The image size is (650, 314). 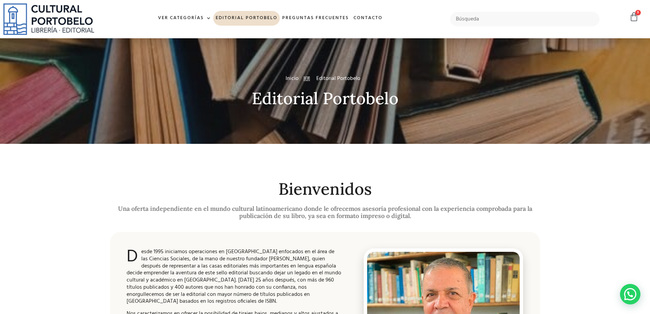 What do you see at coordinates (634, 17) in the screenshot?
I see `a: 0` at bounding box center [634, 17].